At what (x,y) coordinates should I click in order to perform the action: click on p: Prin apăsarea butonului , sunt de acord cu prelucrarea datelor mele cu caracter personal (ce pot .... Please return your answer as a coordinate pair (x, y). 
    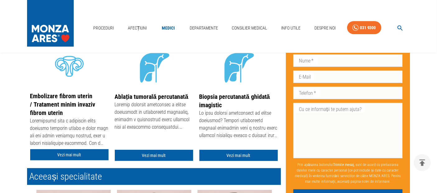
    Looking at the image, I should click on (348, 173).